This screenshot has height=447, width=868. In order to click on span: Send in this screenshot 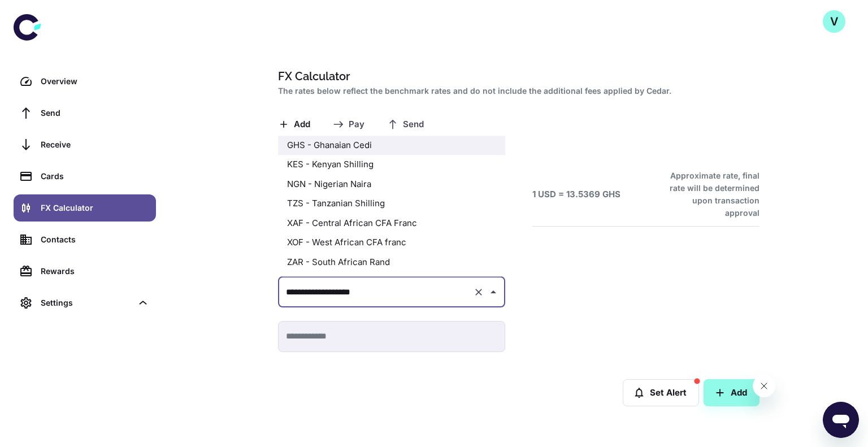, I will do `click(413, 125)`.